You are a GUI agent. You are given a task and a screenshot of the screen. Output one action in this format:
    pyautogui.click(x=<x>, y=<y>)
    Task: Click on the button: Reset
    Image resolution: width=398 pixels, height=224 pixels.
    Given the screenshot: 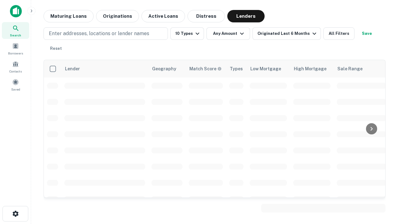 What is the action you would take?
    pyautogui.click(x=56, y=48)
    